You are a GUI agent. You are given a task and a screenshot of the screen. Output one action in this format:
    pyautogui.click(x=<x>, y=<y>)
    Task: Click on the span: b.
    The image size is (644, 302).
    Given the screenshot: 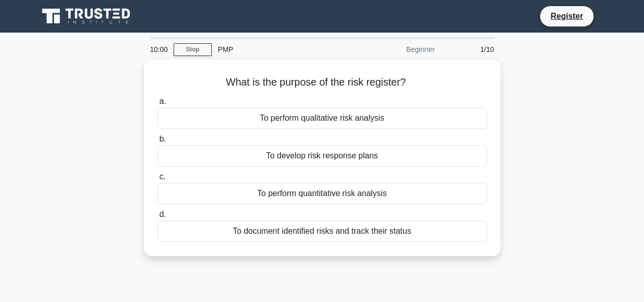 What is the action you would take?
    pyautogui.click(x=162, y=138)
    